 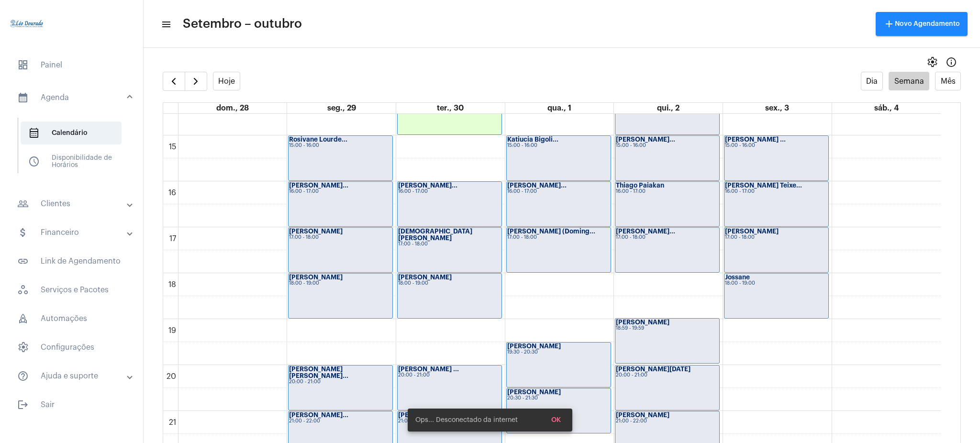 I want to click on span: Configurações, so click(x=71, y=347).